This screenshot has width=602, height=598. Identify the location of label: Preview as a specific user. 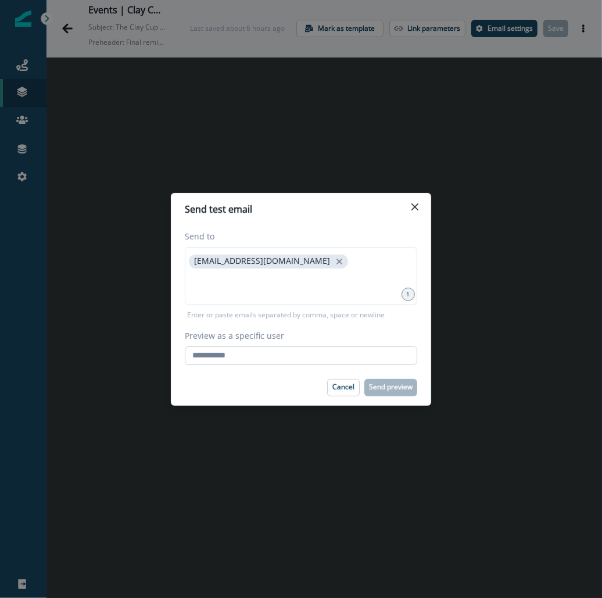
(297, 335).